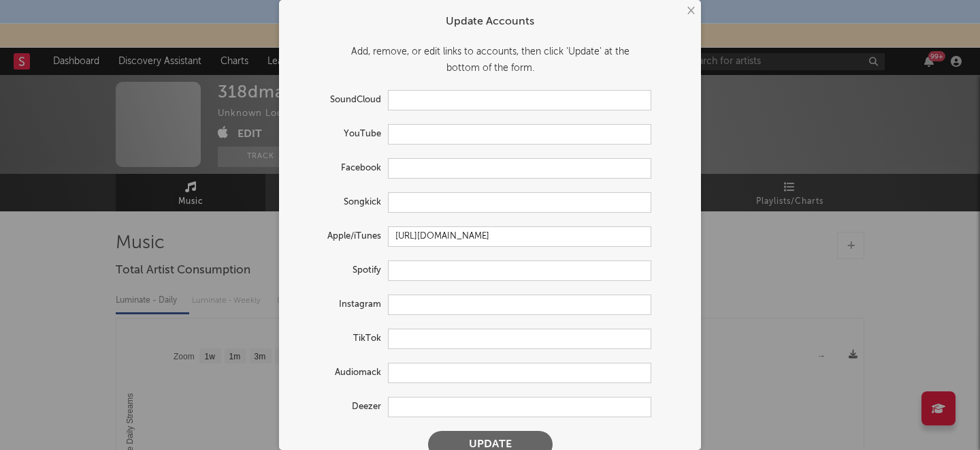 The height and width of the screenshot is (450, 980). I want to click on label: TikTok, so click(340, 339).